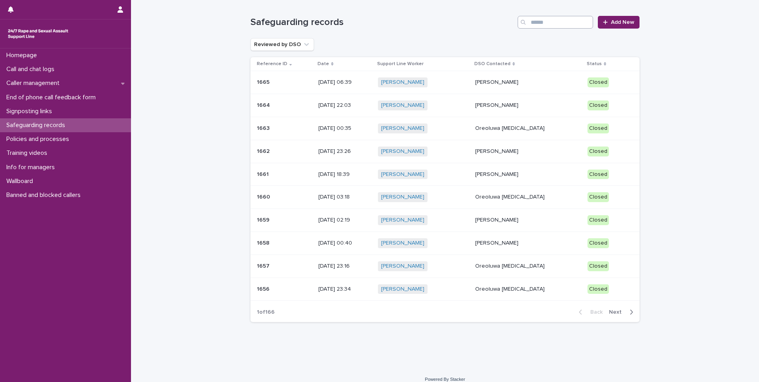 Image resolution: width=759 pixels, height=382 pixels. What do you see at coordinates (272, 64) in the screenshot?
I see `p: Reference ID` at bounding box center [272, 64].